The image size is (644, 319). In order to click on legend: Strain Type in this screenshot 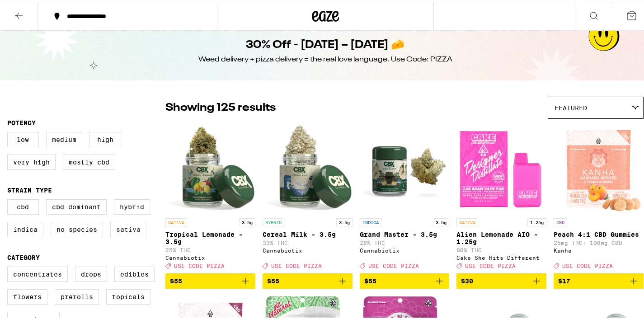, I will do `click(29, 188)`.